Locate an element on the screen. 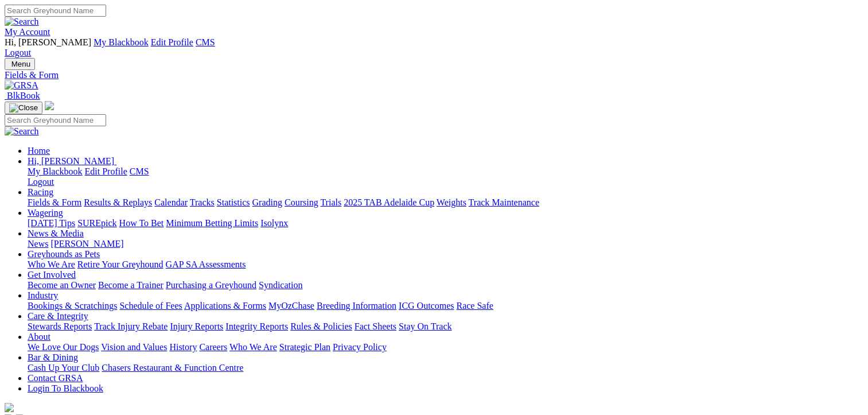 The image size is (868, 415). a: News is located at coordinates (38, 244).